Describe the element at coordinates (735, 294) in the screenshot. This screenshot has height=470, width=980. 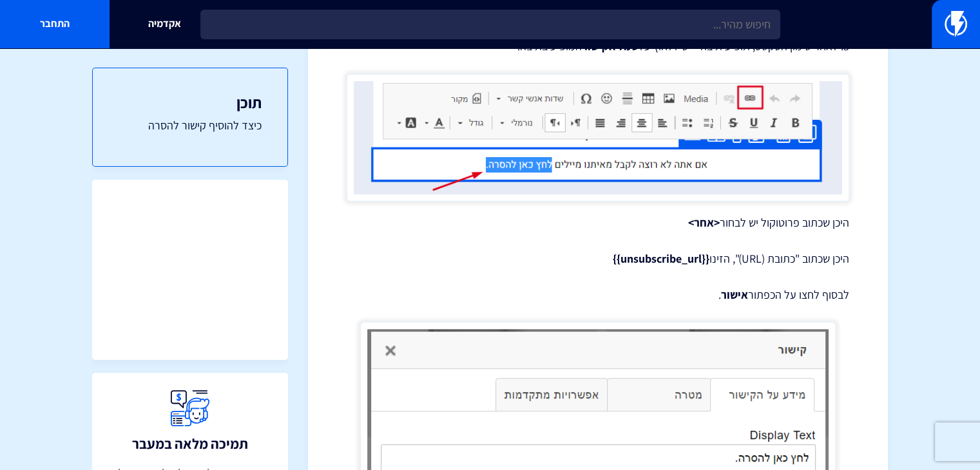
I see `strong: אישור` at that location.